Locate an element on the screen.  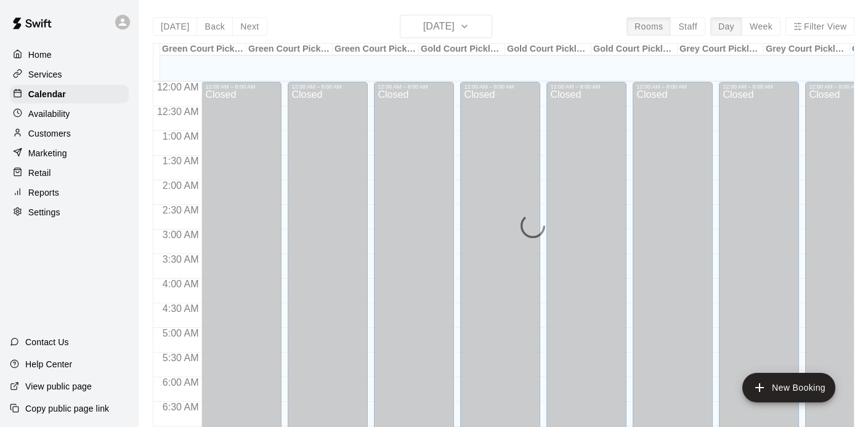
p: Home is located at coordinates (40, 55).